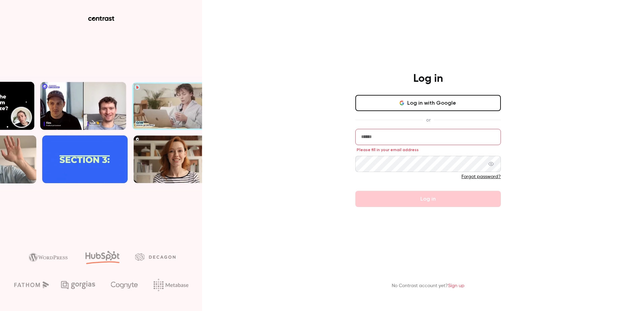 This screenshot has width=644, height=311. Describe the element at coordinates (155, 257) in the screenshot. I see `img: decagon` at that location.